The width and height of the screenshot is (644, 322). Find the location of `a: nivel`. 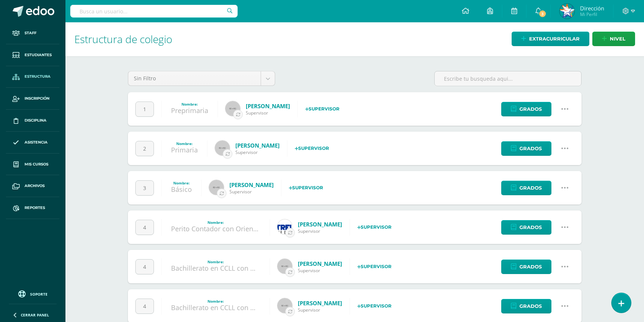

a: nivel is located at coordinates (613, 38).